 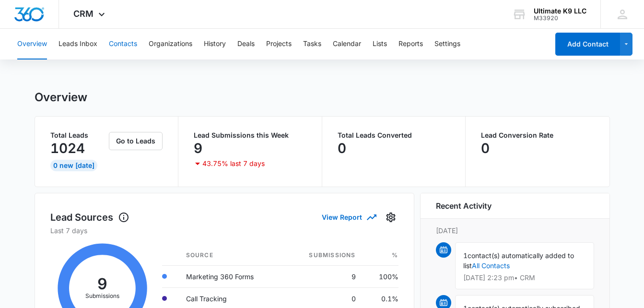 I want to click on button: Leads Inbox, so click(x=78, y=44).